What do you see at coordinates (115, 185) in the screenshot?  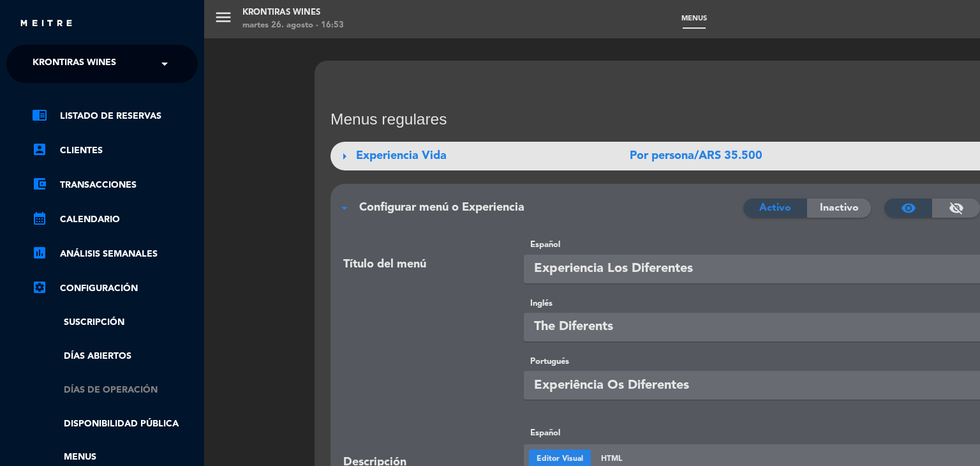 I see `a: account_balance_walletTransacciones` at bounding box center [115, 185].